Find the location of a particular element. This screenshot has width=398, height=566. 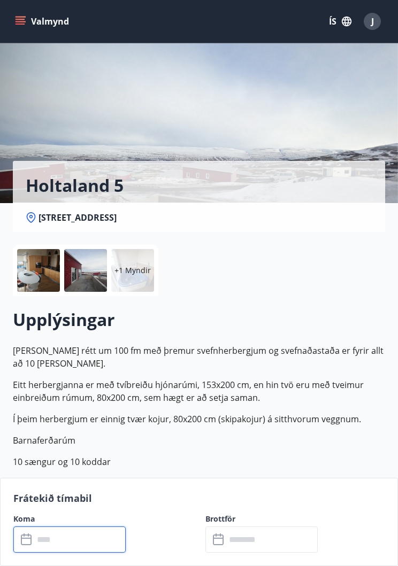

p: Í þeim herbergjum er einnig tvær kojur, 80x200 cm (skipakojur) á sitthvorum veggnum. is located at coordinates (199, 419).